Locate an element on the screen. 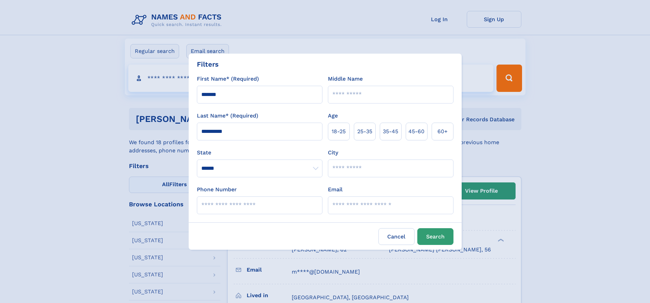 This screenshot has width=650, height=303. span: 25‑35 is located at coordinates (365, 131).